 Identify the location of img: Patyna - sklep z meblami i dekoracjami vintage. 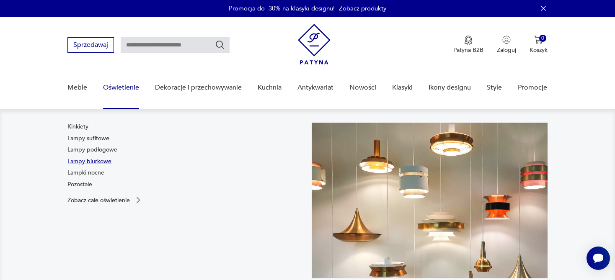
(314, 44).